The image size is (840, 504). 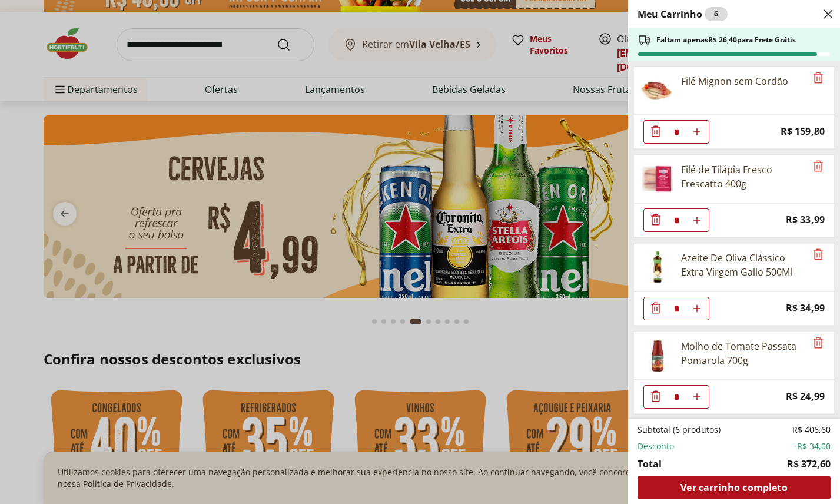 What do you see at coordinates (806, 308) in the screenshot?
I see `span: R$ 34,99` at bounding box center [806, 308].